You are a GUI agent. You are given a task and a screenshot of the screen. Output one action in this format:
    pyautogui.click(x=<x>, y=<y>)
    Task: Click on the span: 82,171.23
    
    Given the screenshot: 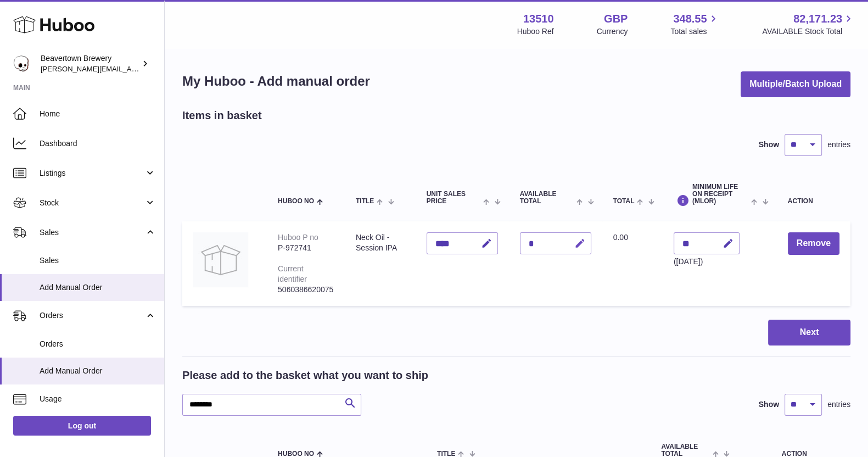 What is the action you would take?
    pyautogui.click(x=818, y=19)
    